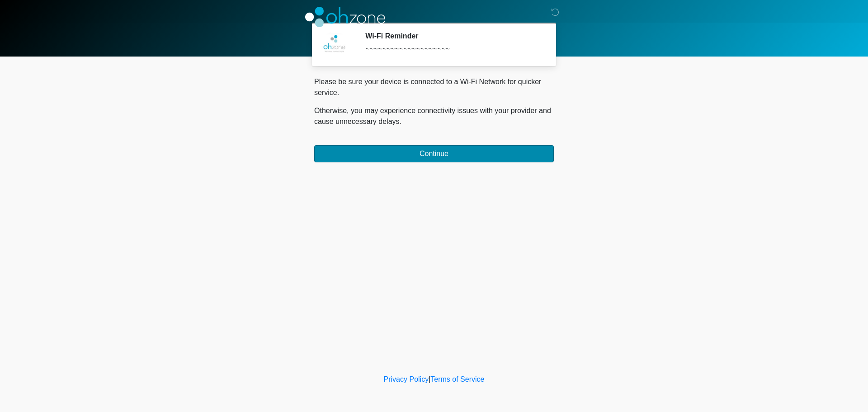 This screenshot has height=412, width=868. Describe the element at coordinates (452, 36) in the screenshot. I see `h2: Wi-Fi Reminder` at that location.